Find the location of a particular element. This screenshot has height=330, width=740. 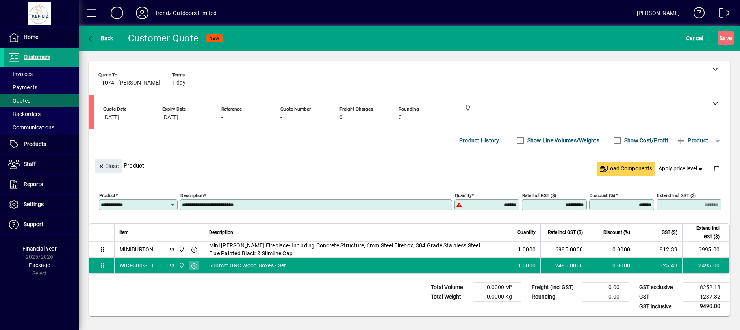

span: Package is located at coordinates (39, 265).